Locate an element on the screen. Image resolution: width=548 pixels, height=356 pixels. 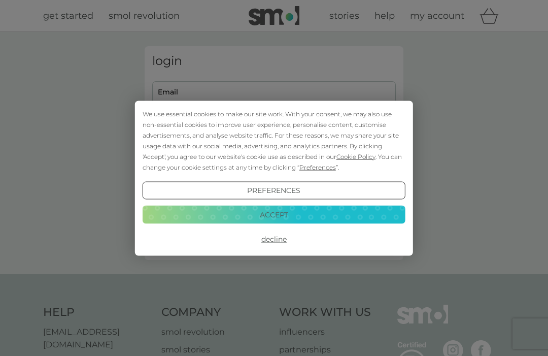
button: Accept is located at coordinates (274, 215).